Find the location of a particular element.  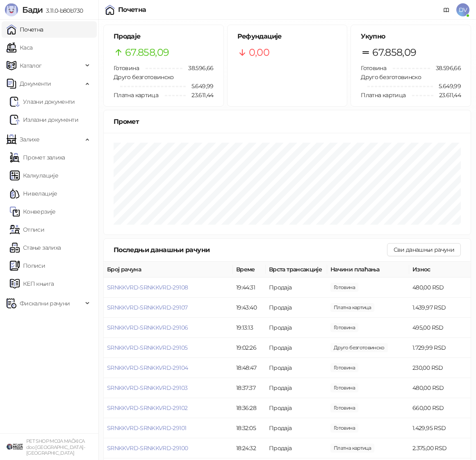

th: Износ is located at coordinates (440, 269).